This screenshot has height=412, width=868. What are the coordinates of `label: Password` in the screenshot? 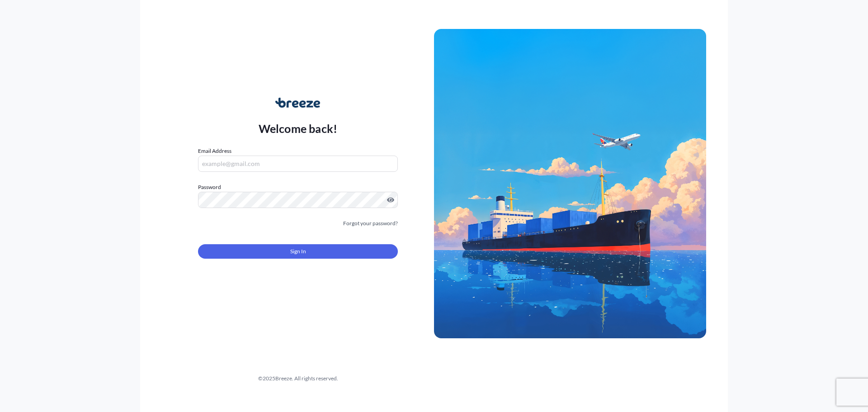 It's located at (298, 187).